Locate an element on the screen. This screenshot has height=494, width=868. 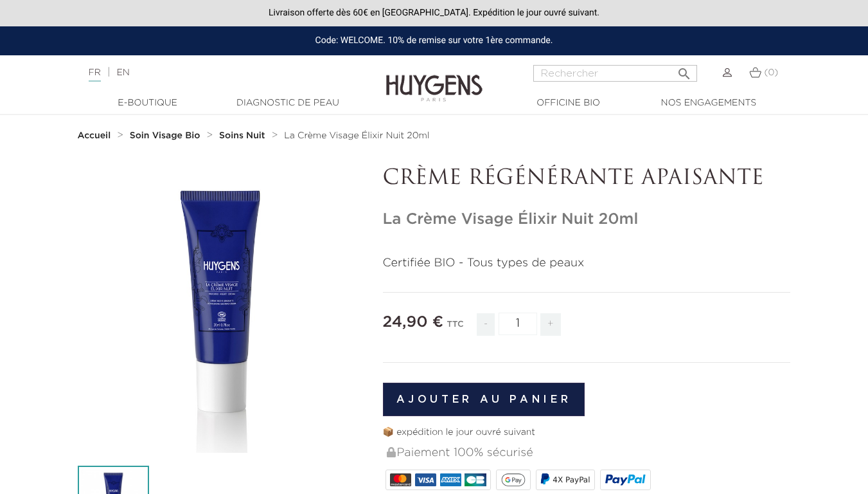
img: AMEX is located at coordinates (450, 479).